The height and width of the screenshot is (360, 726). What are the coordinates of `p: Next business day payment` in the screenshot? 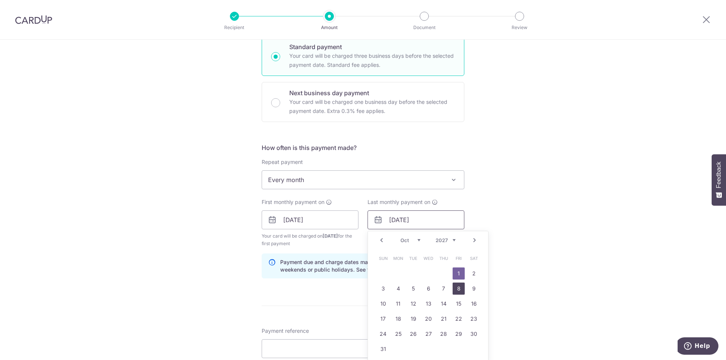 It's located at (372, 93).